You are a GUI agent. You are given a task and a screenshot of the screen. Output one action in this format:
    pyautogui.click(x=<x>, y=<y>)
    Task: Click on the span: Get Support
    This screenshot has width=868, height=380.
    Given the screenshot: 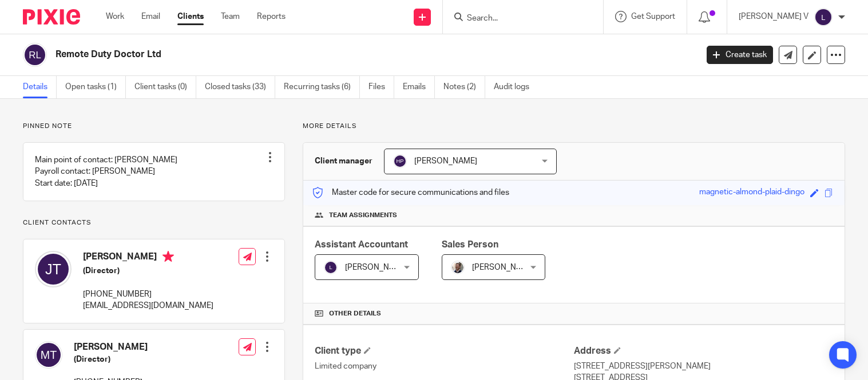 What is the action you would take?
    pyautogui.click(x=652, y=17)
    